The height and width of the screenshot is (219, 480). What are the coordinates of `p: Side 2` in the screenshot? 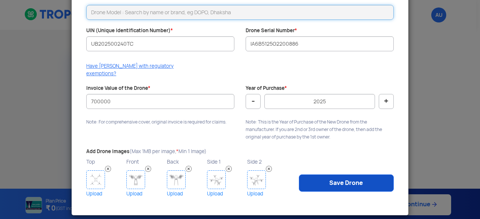 It's located at (266, 162).